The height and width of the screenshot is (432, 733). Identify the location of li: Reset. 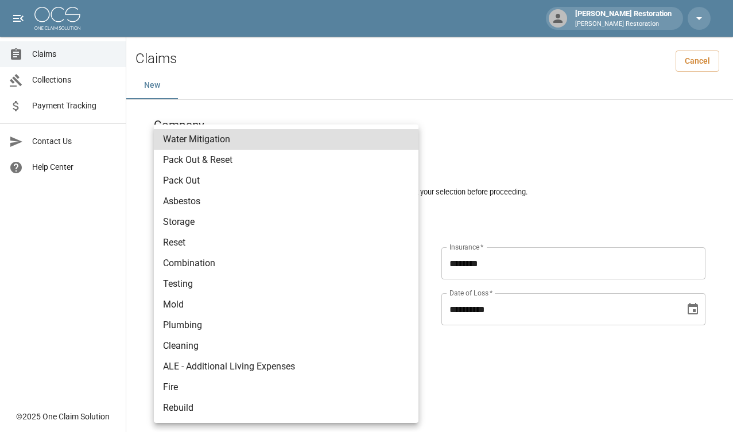
(286, 243).